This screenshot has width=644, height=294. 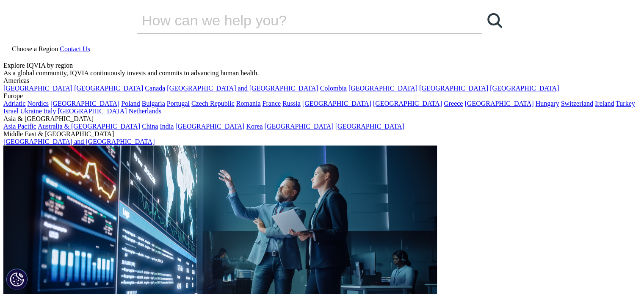 What do you see at coordinates (453, 103) in the screenshot?
I see `a: Greece` at bounding box center [453, 103].